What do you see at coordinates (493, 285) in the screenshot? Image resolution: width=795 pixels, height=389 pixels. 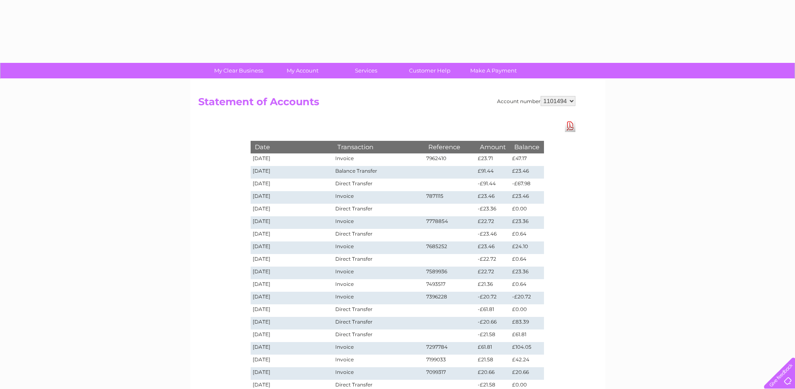 I see `td: £21.36` at bounding box center [493, 285].